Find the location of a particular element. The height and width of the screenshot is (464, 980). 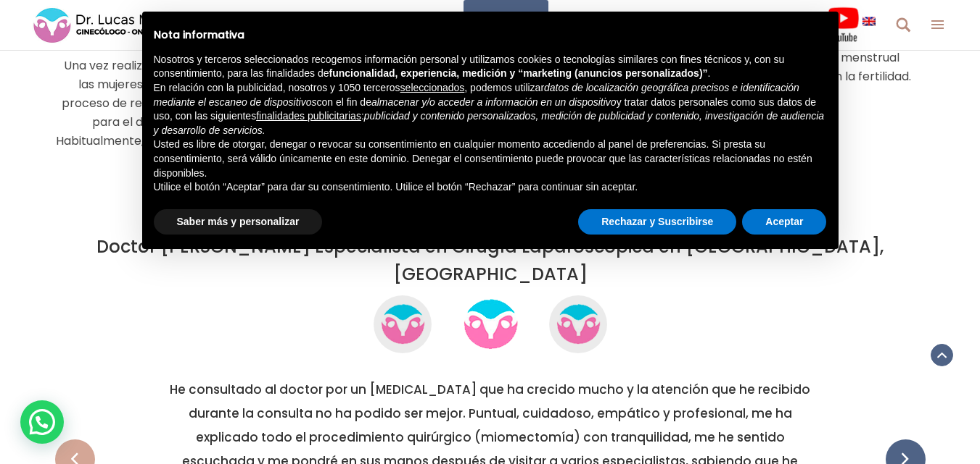

em: datos de localización geográfica precisos e identificación mediante el escaneo de dispositivos is located at coordinates (476, 95).